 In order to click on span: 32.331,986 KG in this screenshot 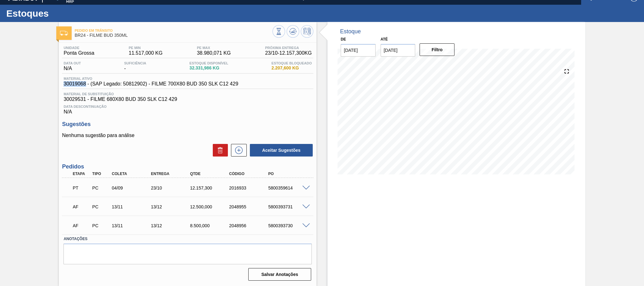, I will do `click(209, 68)`.